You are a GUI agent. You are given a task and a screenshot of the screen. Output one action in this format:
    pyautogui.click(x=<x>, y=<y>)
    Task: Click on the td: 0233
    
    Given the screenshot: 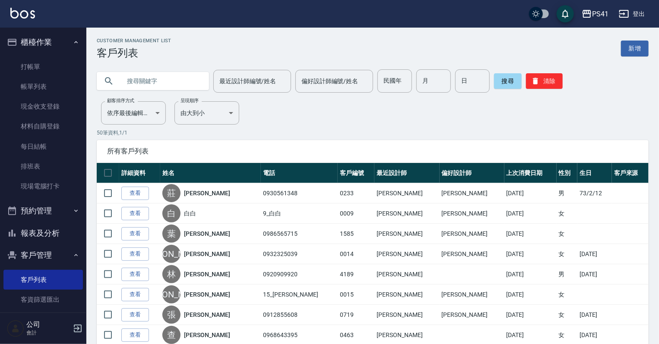 What is the action you would take?
    pyautogui.click(x=356, y=193)
    